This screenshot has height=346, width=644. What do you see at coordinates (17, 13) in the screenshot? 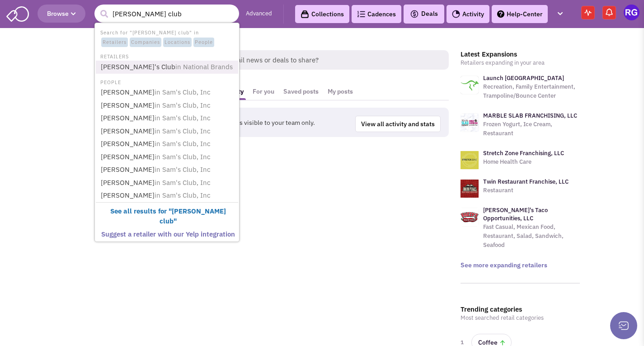
I see `img: SmartAdmin` at bounding box center [17, 13].